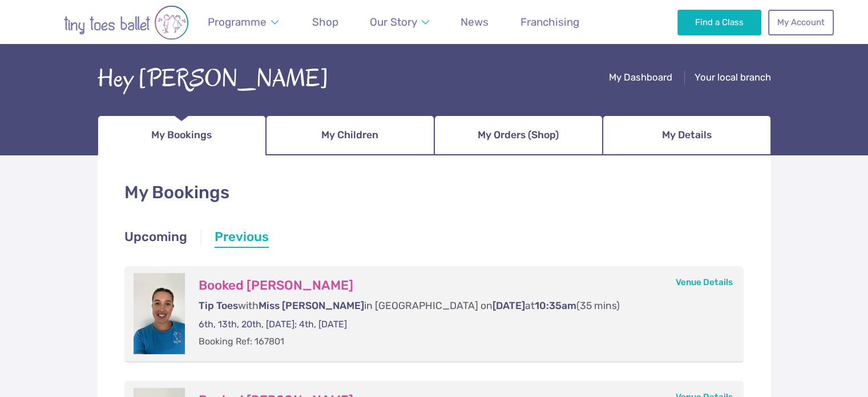 The height and width of the screenshot is (397, 868). I want to click on a: Our Story, so click(399, 22).